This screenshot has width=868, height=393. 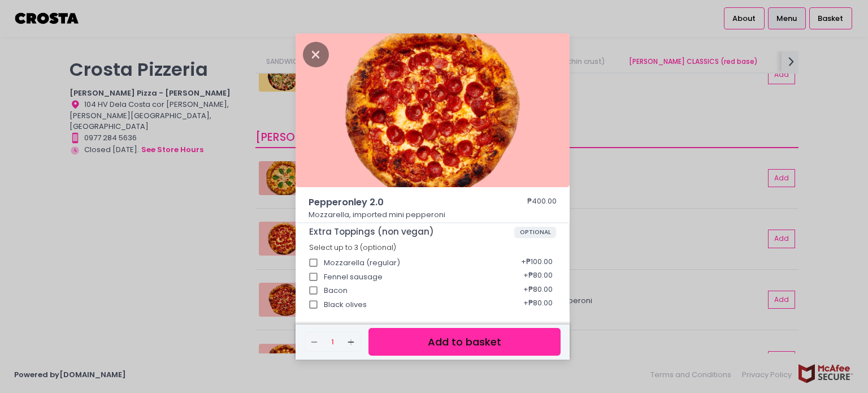 What do you see at coordinates (316, 54) in the screenshot?
I see `button: Close` at bounding box center [316, 54].